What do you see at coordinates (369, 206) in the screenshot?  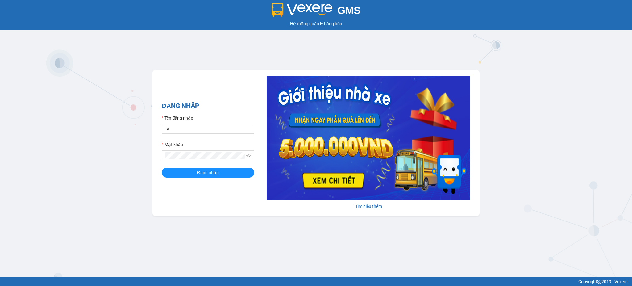 I see `div: Tìm hiểu thêm` at bounding box center [369, 206].